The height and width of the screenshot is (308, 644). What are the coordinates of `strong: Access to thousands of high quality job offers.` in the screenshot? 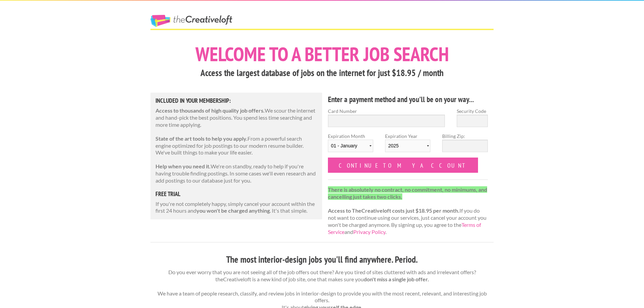 It's located at (210, 111).